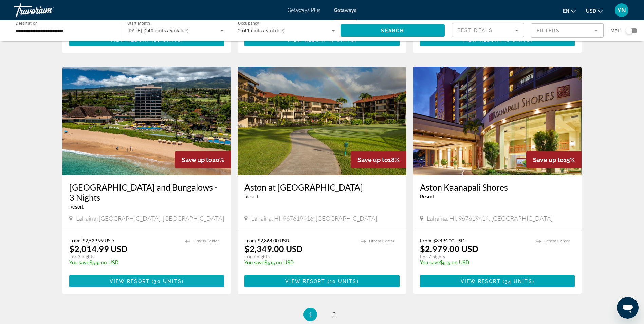 This screenshot has height=324, width=644. I want to click on span: $3,494.00 USD, so click(449, 240).